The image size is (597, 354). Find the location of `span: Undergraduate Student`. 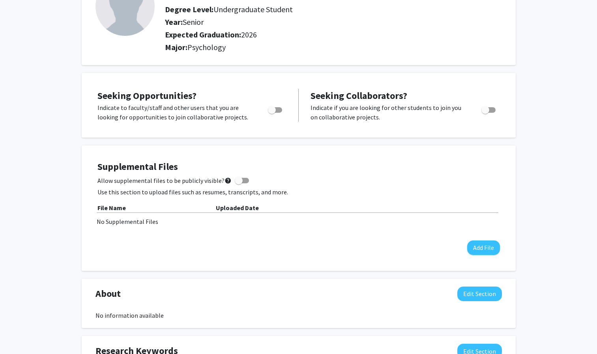

span: Undergraduate Student is located at coordinates (253, 9).